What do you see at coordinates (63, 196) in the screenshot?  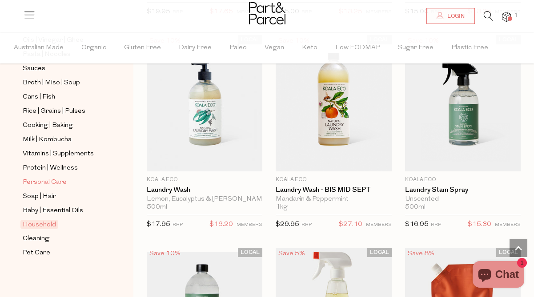 I see `a: Soap | Hair` at bounding box center [63, 196].